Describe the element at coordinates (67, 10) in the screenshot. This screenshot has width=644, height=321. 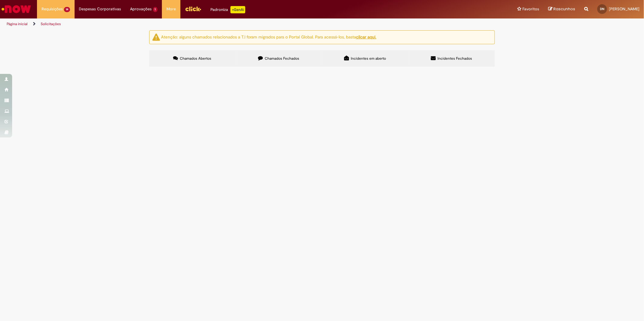
I see `span: 14` at that location.